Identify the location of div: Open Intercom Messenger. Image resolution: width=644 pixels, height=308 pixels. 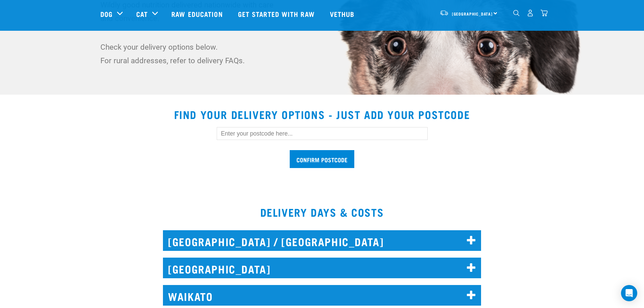
(629, 293).